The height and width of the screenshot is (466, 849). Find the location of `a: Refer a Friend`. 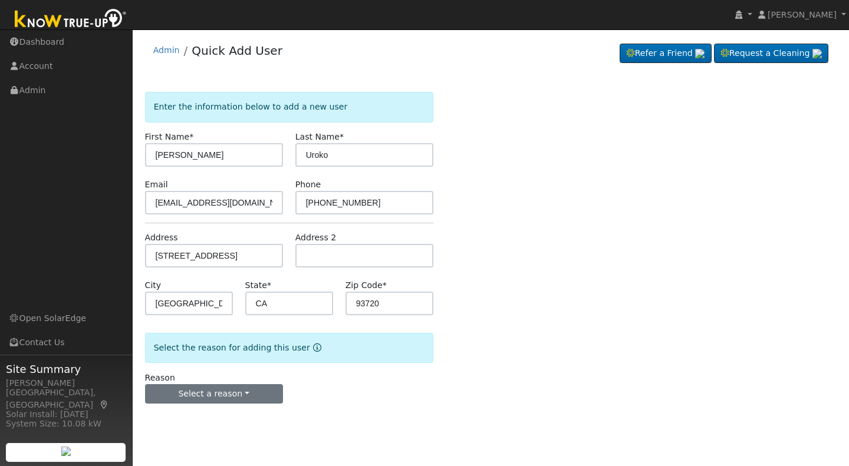

a: Refer a Friend is located at coordinates (665, 54).